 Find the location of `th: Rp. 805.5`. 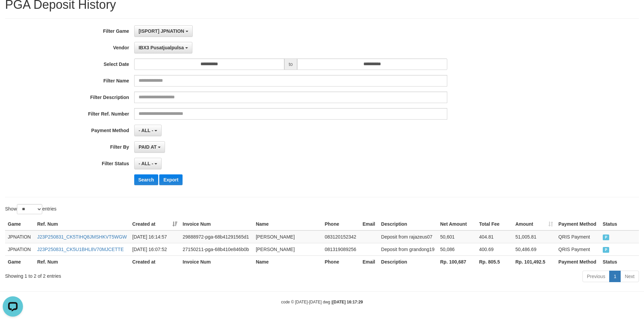

th: Rp. 805.5 is located at coordinates (494, 262).